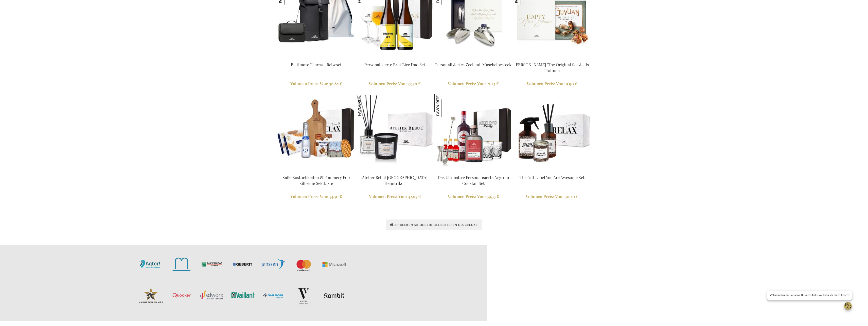  What do you see at coordinates (316, 197) in the screenshot?
I see `a: Volumen Preis: Von 54,50 €` at bounding box center [316, 197].